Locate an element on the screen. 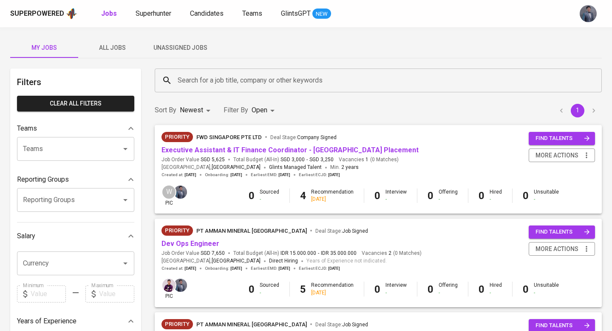  a: GlintsGPT NEW is located at coordinates (306, 14).